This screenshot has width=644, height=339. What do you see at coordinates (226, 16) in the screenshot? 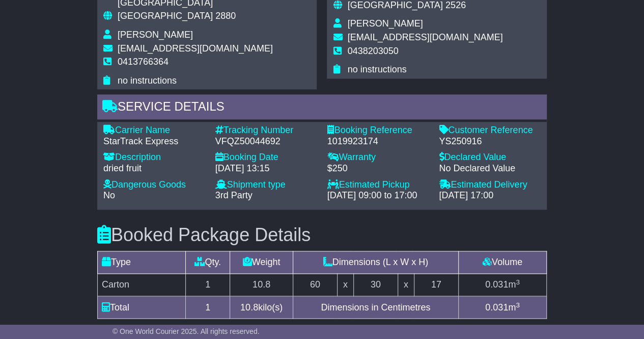
I see `span: 2880` at bounding box center [226, 16].